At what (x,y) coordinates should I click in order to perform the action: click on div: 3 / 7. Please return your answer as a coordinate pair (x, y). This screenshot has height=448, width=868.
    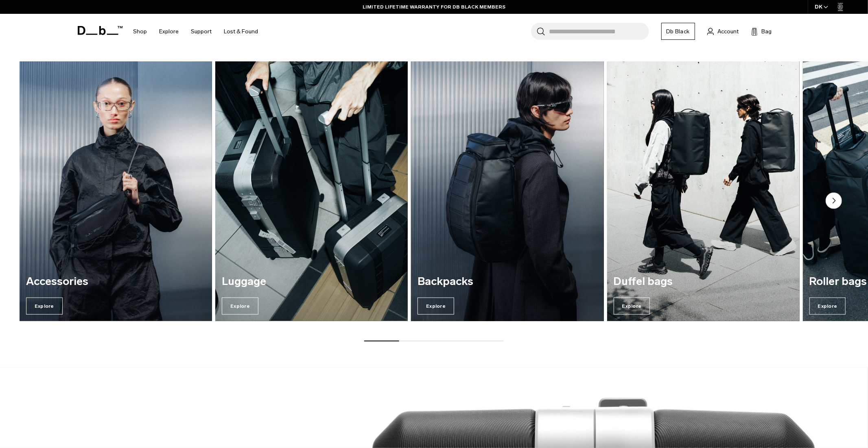
    Looking at the image, I should click on (507, 191).